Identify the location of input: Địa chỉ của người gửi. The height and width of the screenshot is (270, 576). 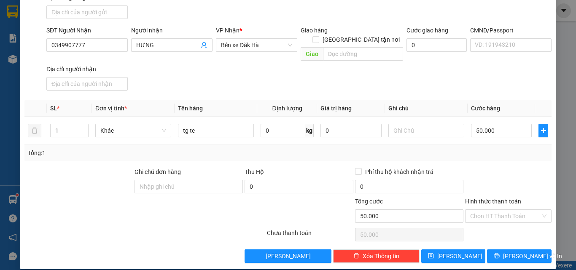
(87, 12).